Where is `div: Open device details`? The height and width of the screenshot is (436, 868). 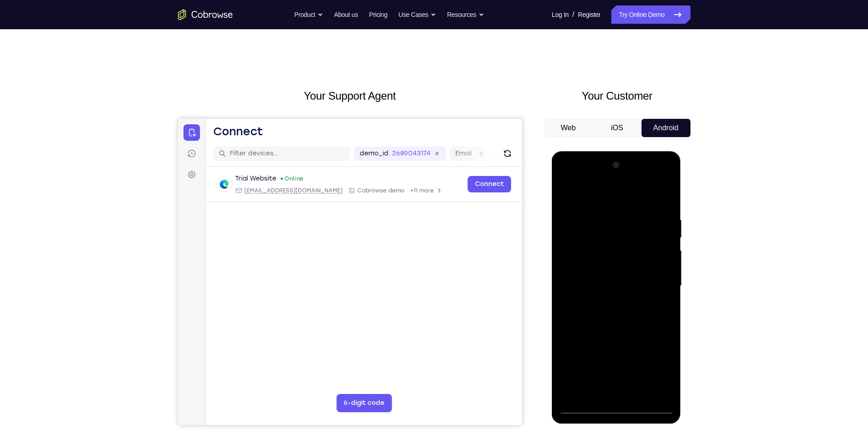 div: Open device details is located at coordinates (186, 65).